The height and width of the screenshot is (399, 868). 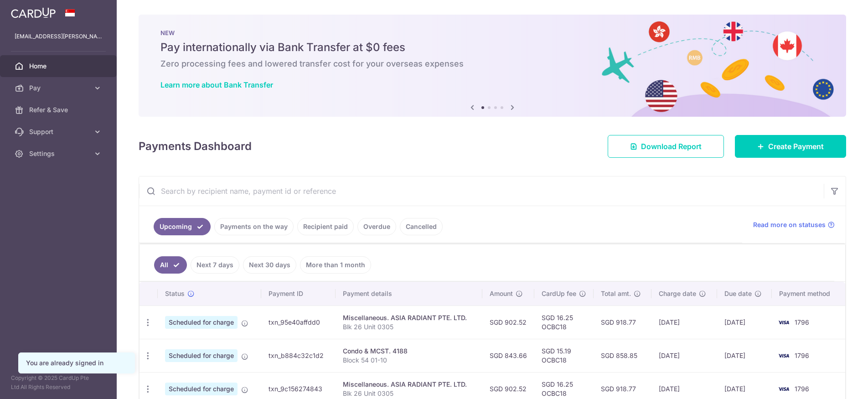 What do you see at coordinates (409, 293) in the screenshot?
I see `th: Payment details` at bounding box center [409, 293].